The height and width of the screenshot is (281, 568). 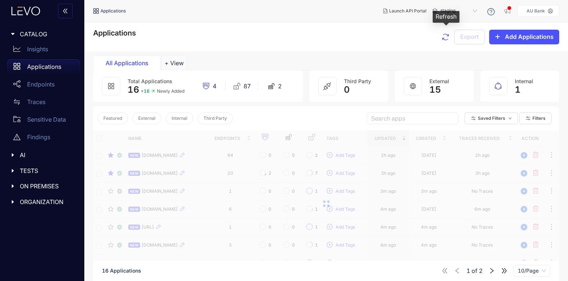 I want to click on span: 15, so click(x=436, y=90).